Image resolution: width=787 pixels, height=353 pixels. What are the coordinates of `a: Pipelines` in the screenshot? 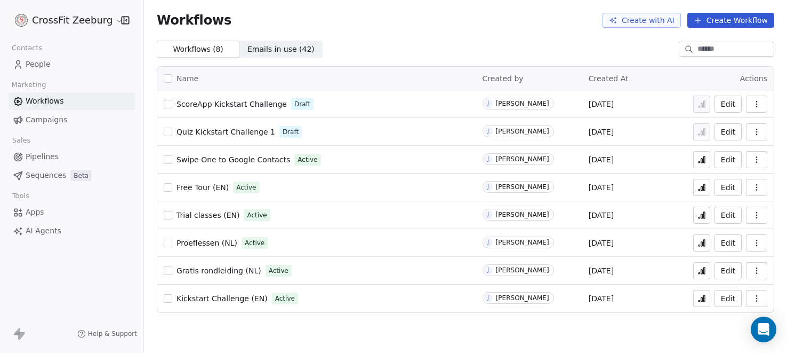 It's located at (71, 156).